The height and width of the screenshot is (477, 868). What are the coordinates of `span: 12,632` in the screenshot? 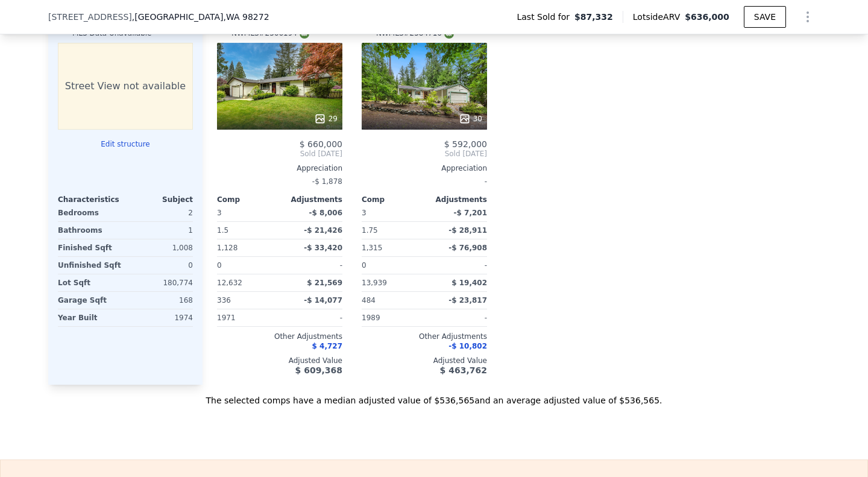 It's located at (230, 283).